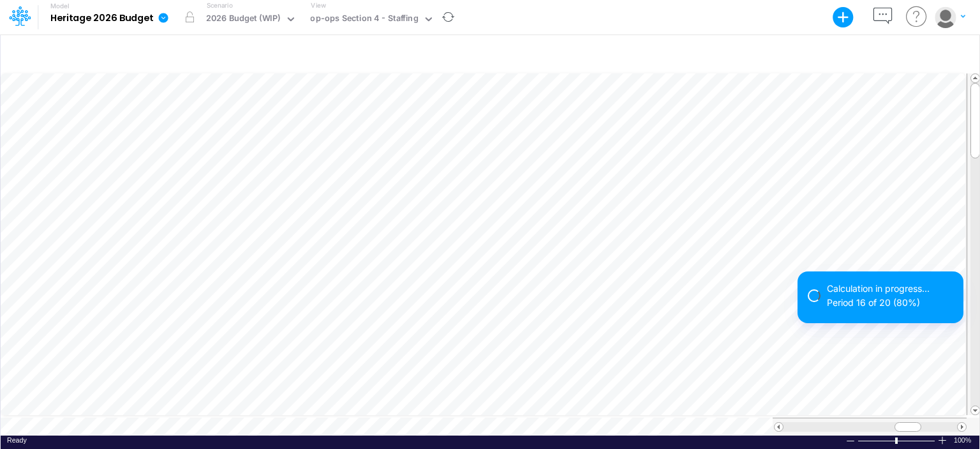  I want to click on label: Model, so click(60, 7).